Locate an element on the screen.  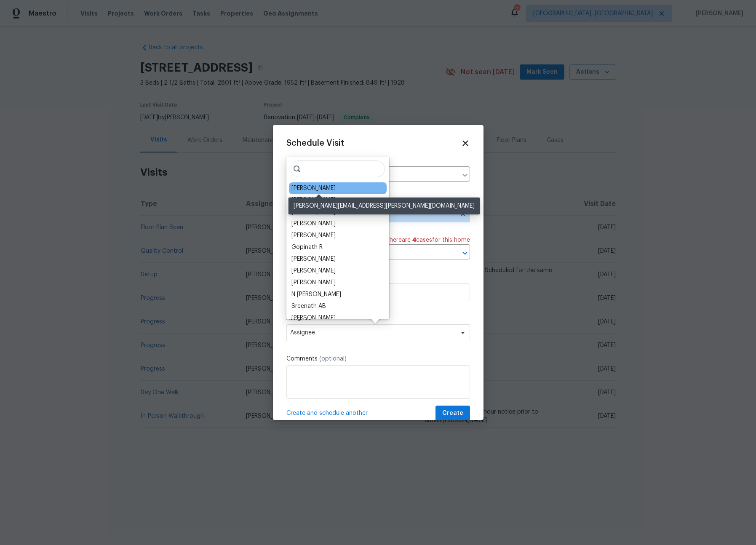
button: Open is located at coordinates (465, 253).